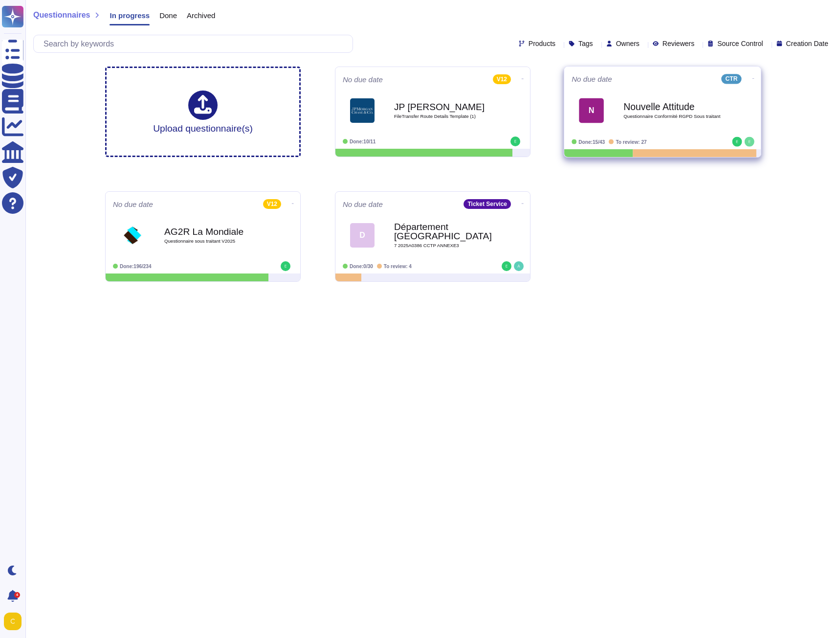 The image size is (840, 638). I want to click on span: 7 2025A0386 CCTP ANNEXE3, so click(444, 245).